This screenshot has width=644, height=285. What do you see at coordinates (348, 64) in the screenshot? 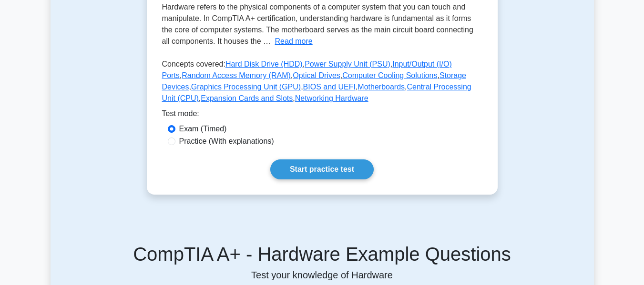
I see `a: Power Supply Unit (PSU)` at bounding box center [348, 64].